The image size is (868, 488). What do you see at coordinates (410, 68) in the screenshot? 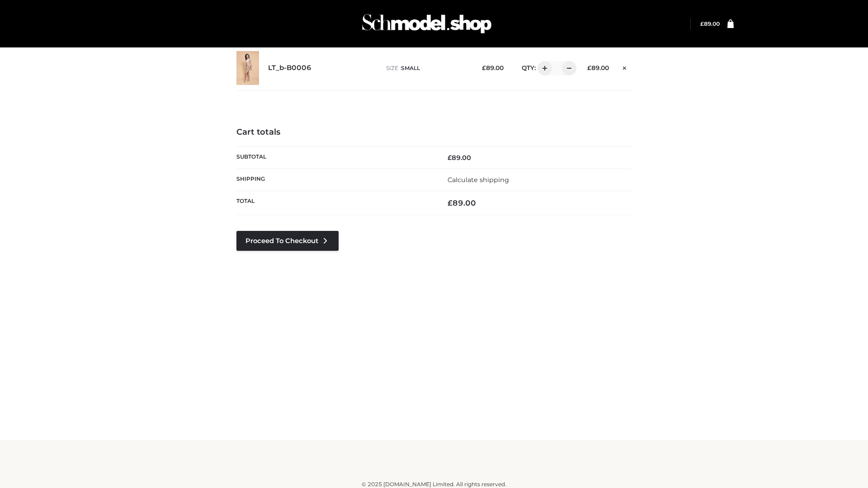
I see `span: SMALL` at bounding box center [410, 68].